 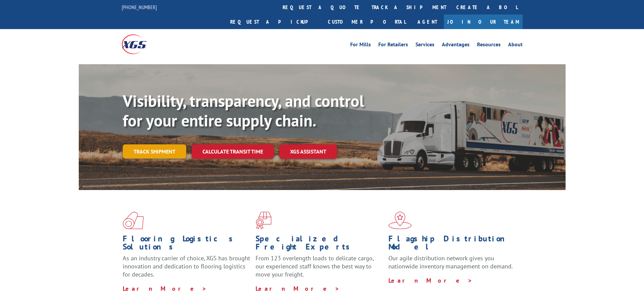 I want to click on h1: Specialized Freight Experts, so click(x=319, y=244).